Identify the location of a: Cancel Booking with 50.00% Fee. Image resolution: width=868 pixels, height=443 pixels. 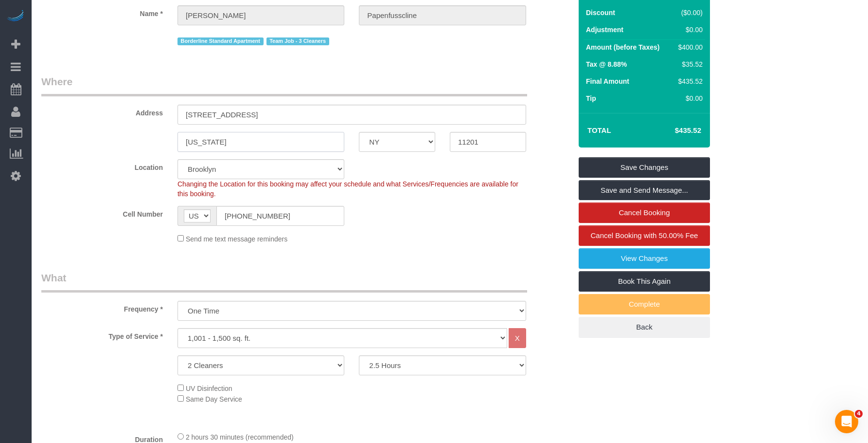
(644, 236).